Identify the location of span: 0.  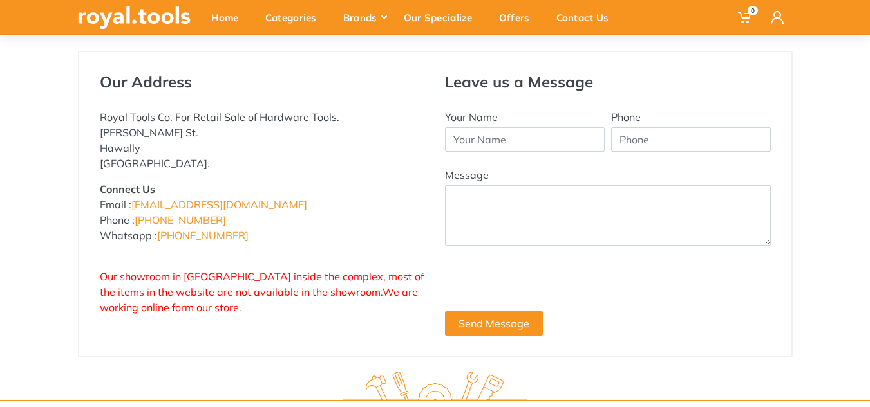
(752, 10).